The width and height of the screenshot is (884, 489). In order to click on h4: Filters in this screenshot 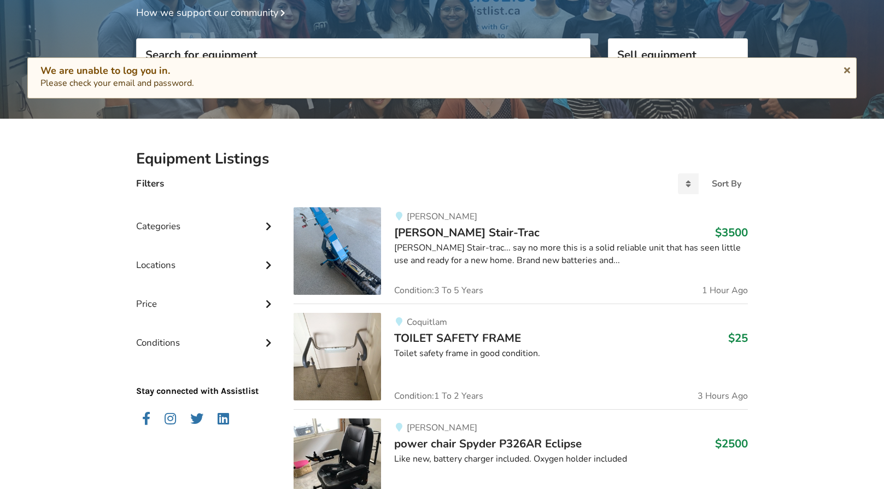, I will do `click(150, 183)`.